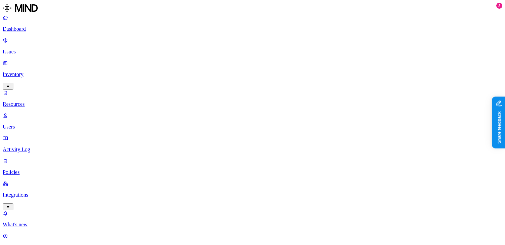  What do you see at coordinates (253, 75) in the screenshot?
I see `p: Inventory` at bounding box center [253, 75].